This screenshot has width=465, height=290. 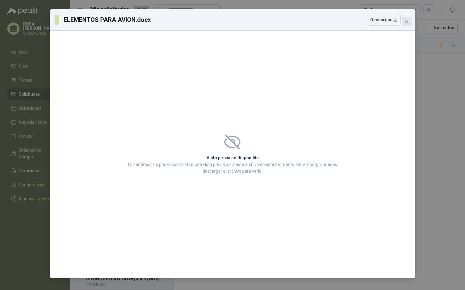 What do you see at coordinates (232, 168) in the screenshot?
I see `p: Lo sentimos, no podemos mostrar una vista previa para este archivo en este momento. Sin embargo, ...` at bounding box center [232, 168].